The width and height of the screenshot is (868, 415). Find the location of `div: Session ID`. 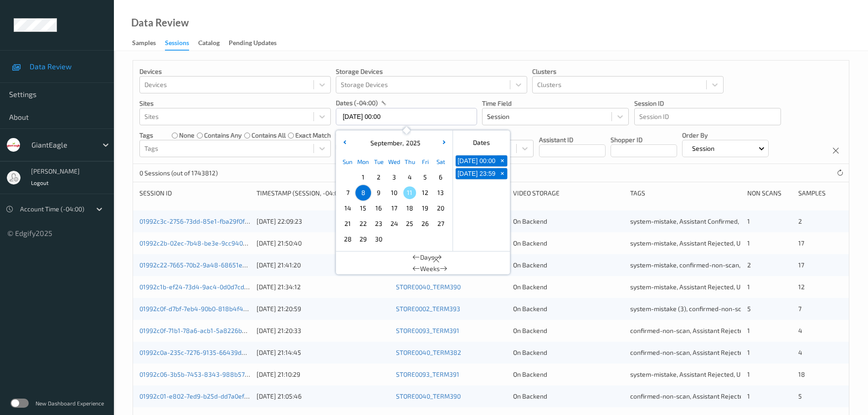

div: Session ID is located at coordinates (194, 193).